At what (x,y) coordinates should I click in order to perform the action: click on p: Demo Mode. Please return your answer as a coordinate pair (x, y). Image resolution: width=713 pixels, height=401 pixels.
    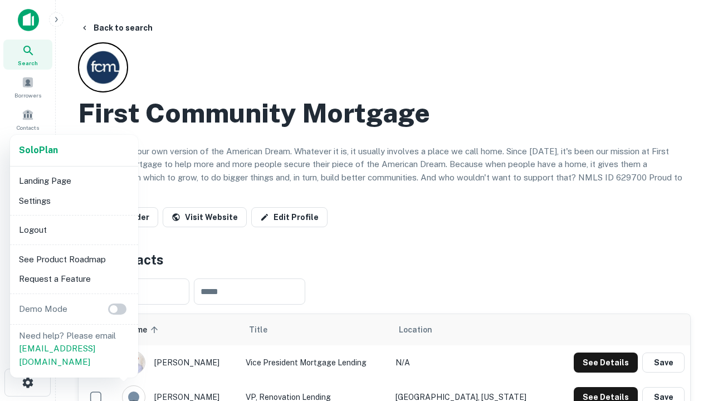
    Looking at the image, I should click on (43, 309).